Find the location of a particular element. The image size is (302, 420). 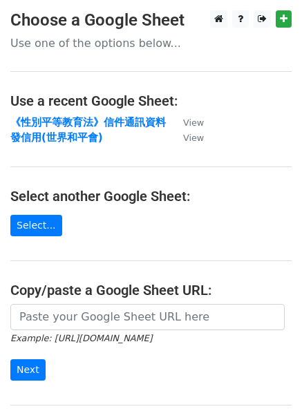

p: Use one of the options below... is located at coordinates (150, 43).